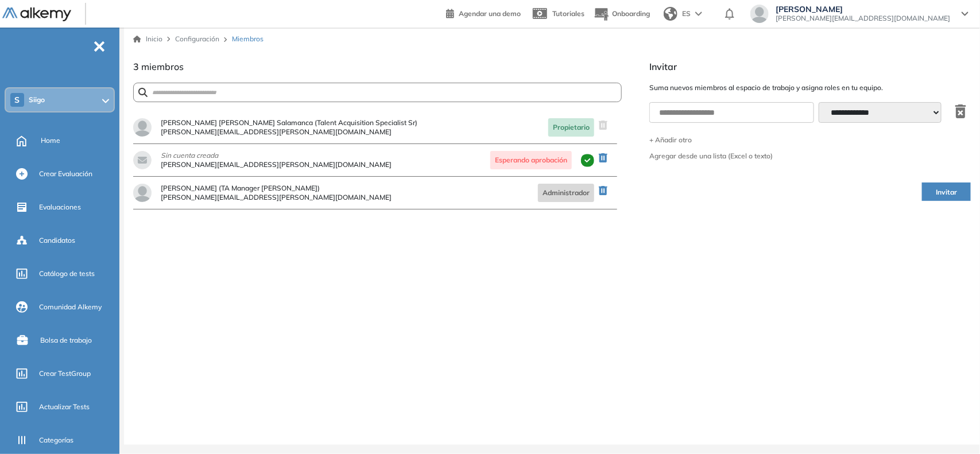 The width and height of the screenshot is (980, 454). Describe the element at coordinates (162, 67) in the screenshot. I see `span: miembros` at that location.